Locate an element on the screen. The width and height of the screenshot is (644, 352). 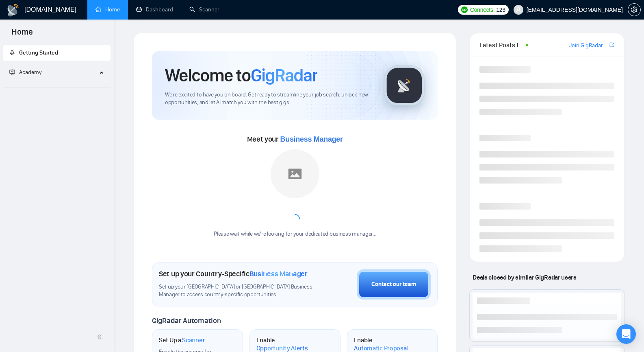
span: Latest Posts from the GigRadar Community is located at coordinates (501, 45).